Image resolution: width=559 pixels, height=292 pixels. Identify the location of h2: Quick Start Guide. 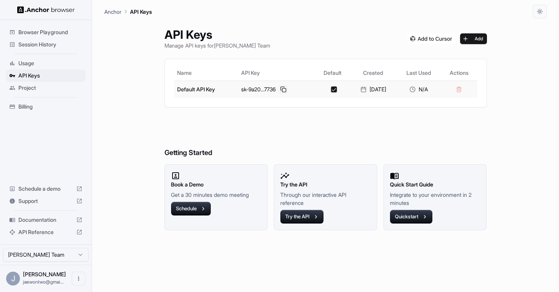
(435, 184).